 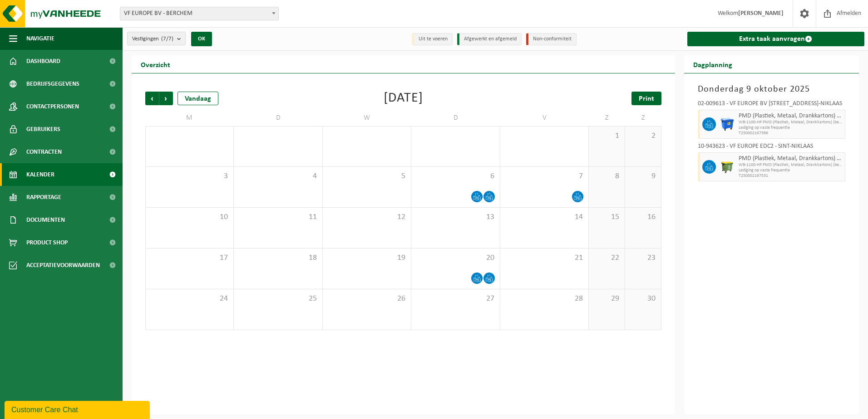 I want to click on span: Documenten, so click(x=46, y=220).